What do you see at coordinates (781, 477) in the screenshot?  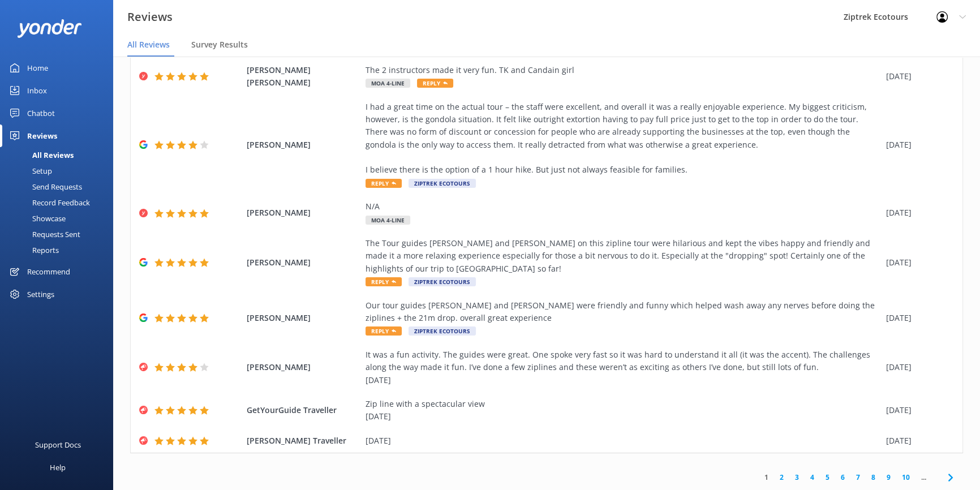 I see `a: 2` at bounding box center [781, 477].